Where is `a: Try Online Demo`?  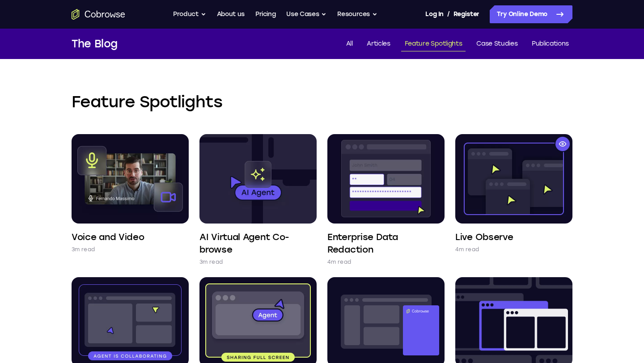
a: Try Online Demo is located at coordinates (531, 14).